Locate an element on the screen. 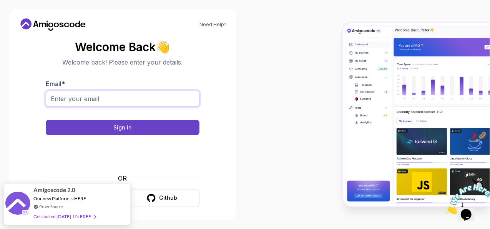 The height and width of the screenshot is (229, 490). img: Amigoscode Dashboard is located at coordinates (416, 115).